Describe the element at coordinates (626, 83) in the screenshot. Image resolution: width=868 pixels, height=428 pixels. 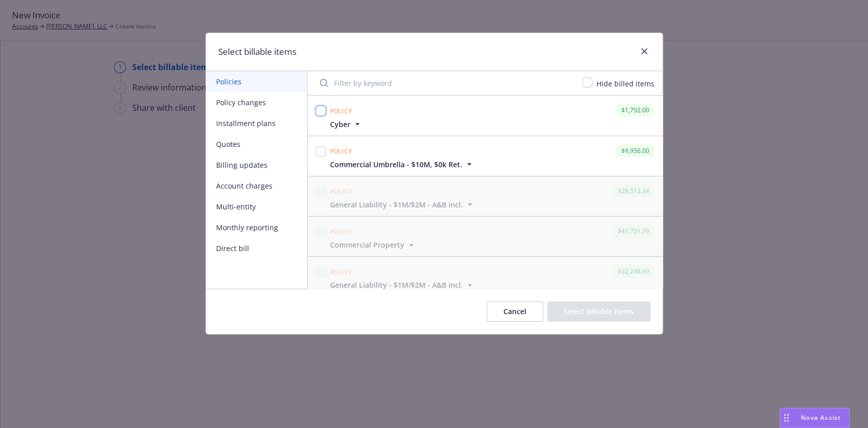
I see `span: Hide billed items` at that location.